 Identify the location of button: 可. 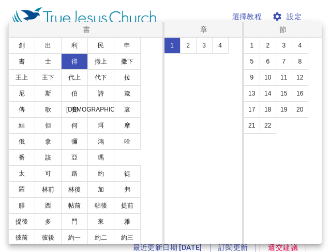
(48, 174).